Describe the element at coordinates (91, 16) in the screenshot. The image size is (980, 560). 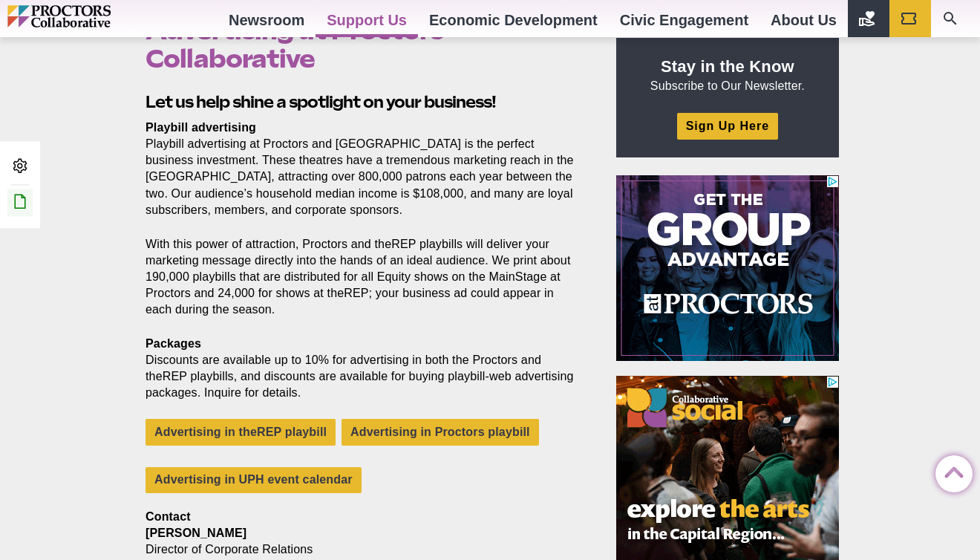
I see `img: Proctors logo` at that location.